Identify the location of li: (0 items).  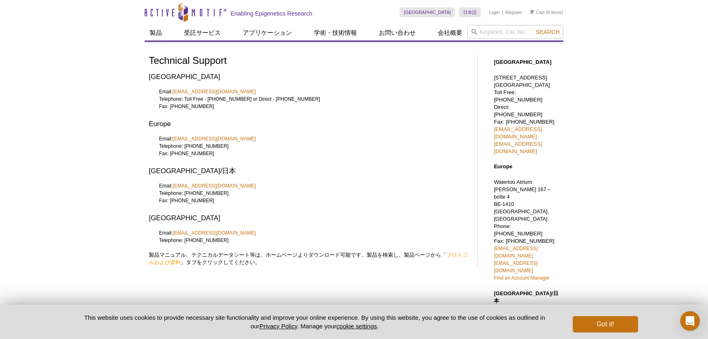
(547, 12).